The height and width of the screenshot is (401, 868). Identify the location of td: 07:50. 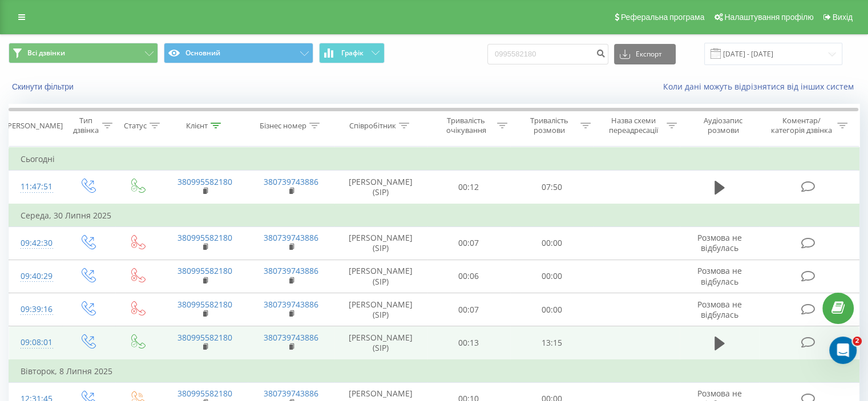
(552, 187).